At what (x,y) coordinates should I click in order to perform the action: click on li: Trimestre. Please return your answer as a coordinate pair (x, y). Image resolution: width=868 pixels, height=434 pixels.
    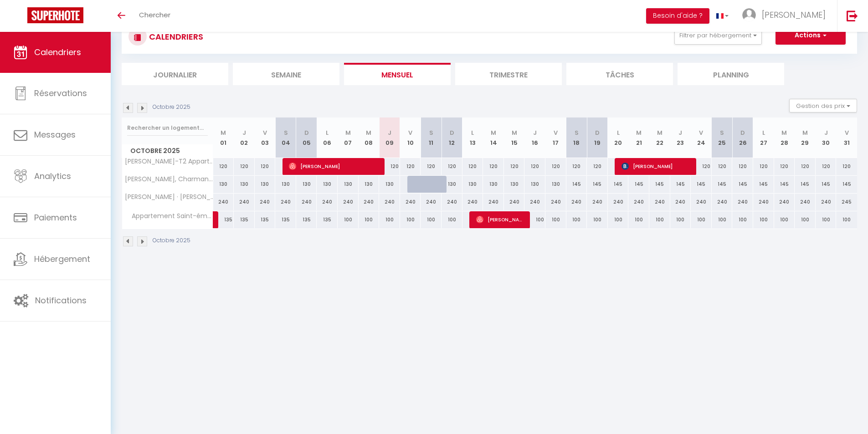
    Looking at the image, I should click on (508, 73).